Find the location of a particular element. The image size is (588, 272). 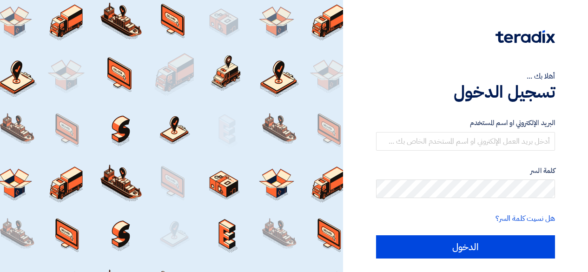

input: الدخول is located at coordinates (466, 247).